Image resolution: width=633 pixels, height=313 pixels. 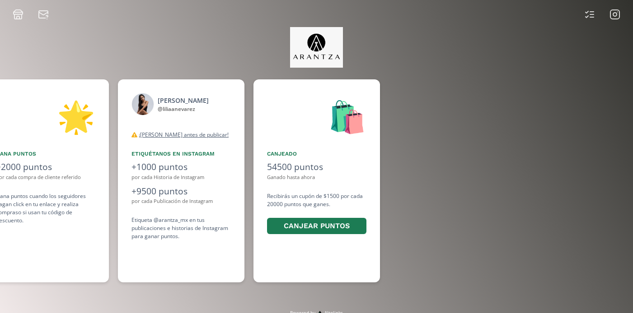 I want to click on div: por cada Publicación de Instagram, so click(x=181, y=201).